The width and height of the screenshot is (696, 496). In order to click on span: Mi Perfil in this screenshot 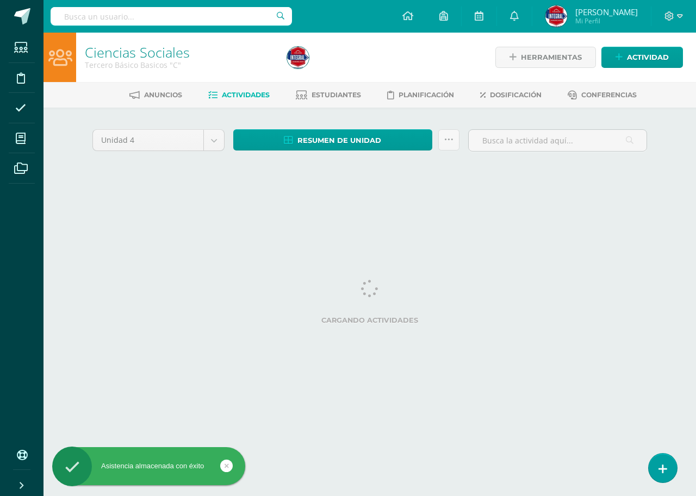, I will do `click(606, 21)`.